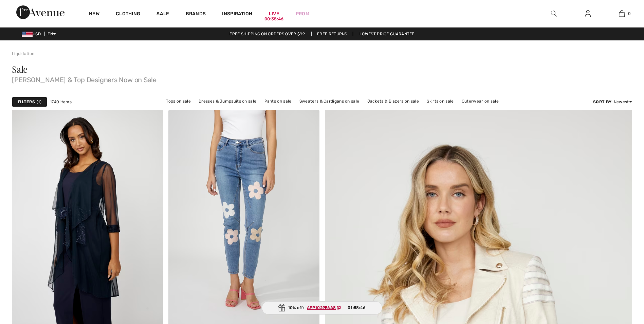 This screenshot has height=324, width=644. I want to click on a: Sign In, so click(588, 14).